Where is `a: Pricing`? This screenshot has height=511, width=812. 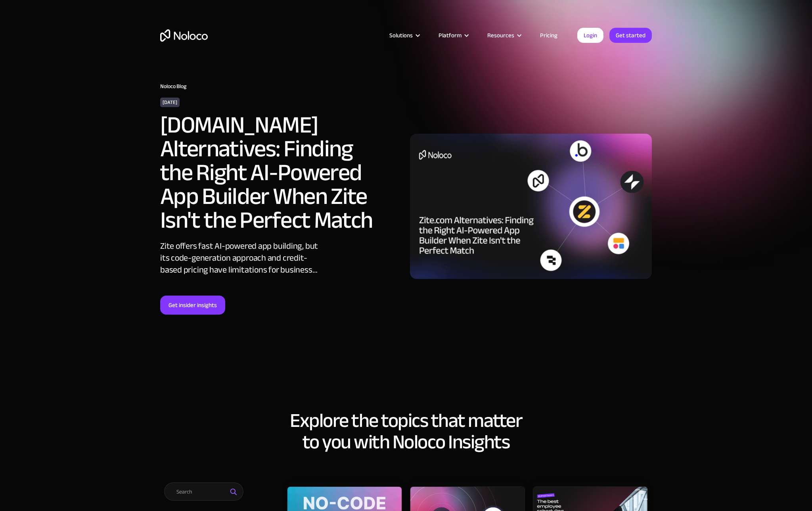 a: Pricing is located at coordinates (549, 35).